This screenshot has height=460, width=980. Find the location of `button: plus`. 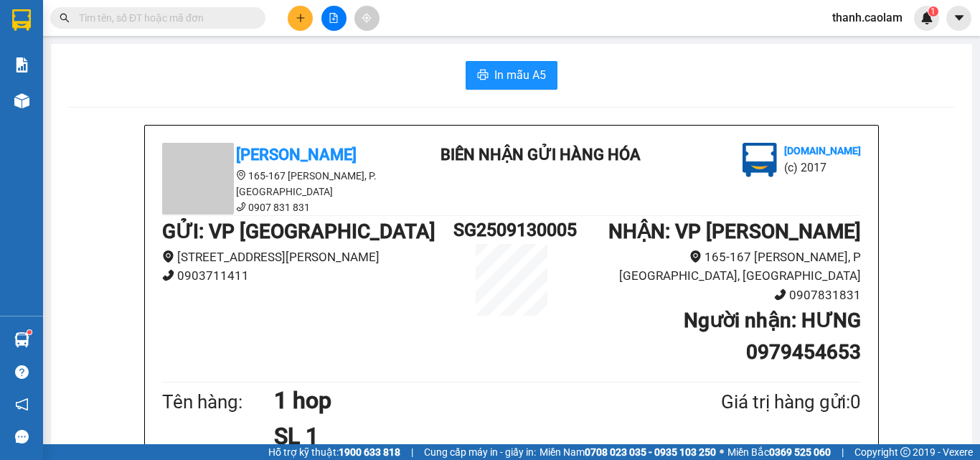

button: plus is located at coordinates (300, 18).